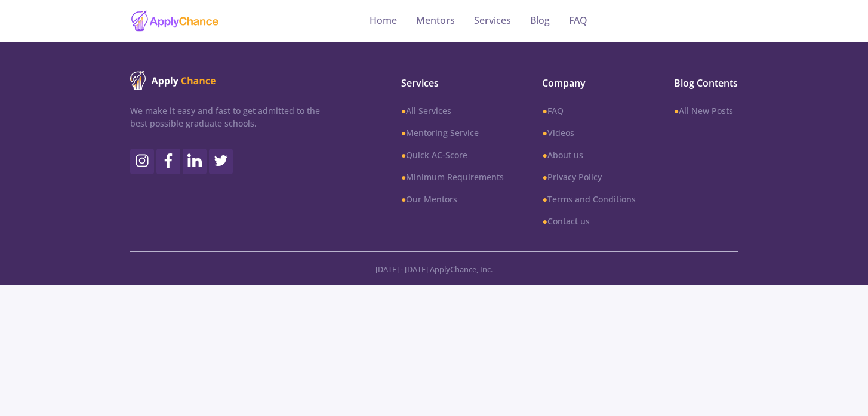 This screenshot has width=868, height=416. What do you see at coordinates (175, 21) in the screenshot?
I see `img: applychance logo` at bounding box center [175, 21].